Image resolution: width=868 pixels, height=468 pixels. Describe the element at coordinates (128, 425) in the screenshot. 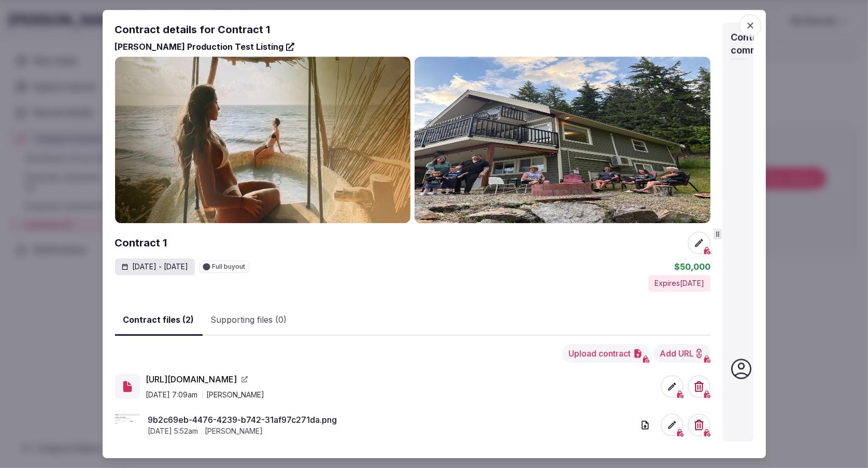

I see `img: 9b2c69eb-4476-4239-b742-31af97c271da.png` at that location.